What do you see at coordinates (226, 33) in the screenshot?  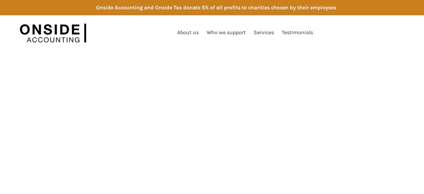 I see `a: Who we support` at bounding box center [226, 33].